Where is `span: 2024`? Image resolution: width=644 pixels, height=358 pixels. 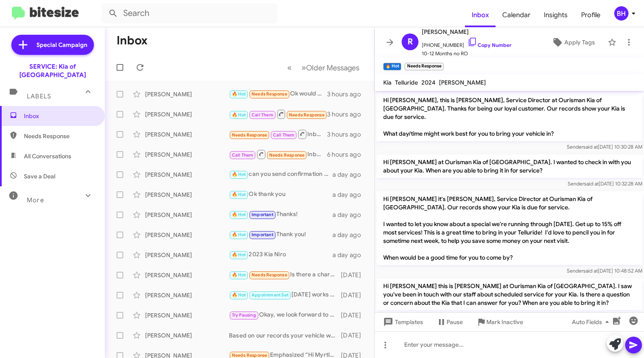
span: 2024 is located at coordinates (428, 83).